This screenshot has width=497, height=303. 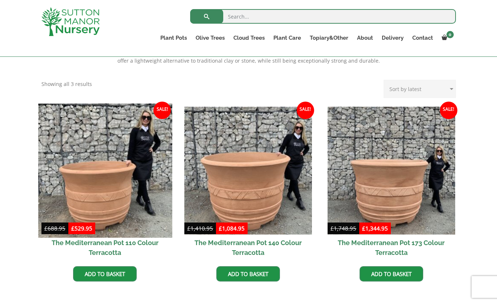 What do you see at coordinates (391, 183) in the screenshot?
I see `a: Sale! The Mediterranean Pot 173 Colour Terracotta` at bounding box center [391, 183].